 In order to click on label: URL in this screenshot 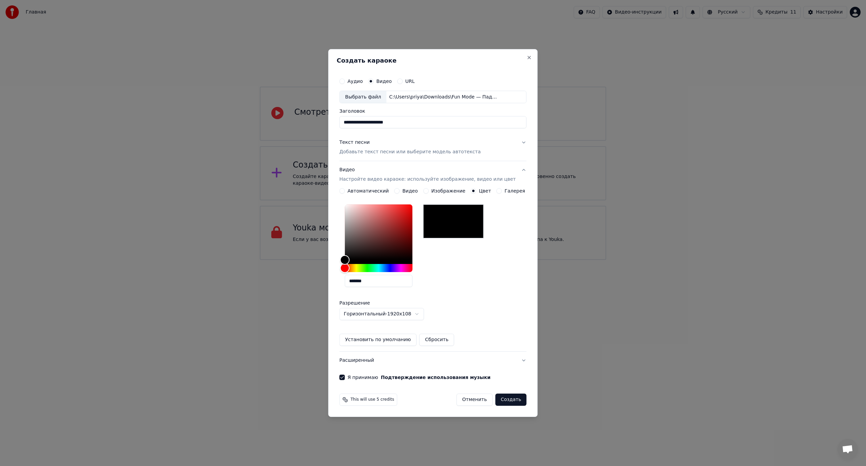, I will do `click(410, 81)`.